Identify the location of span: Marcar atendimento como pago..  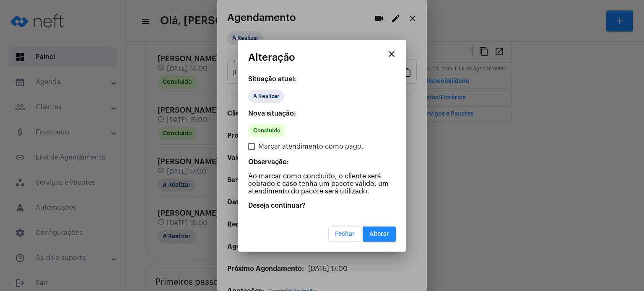
(311, 147).